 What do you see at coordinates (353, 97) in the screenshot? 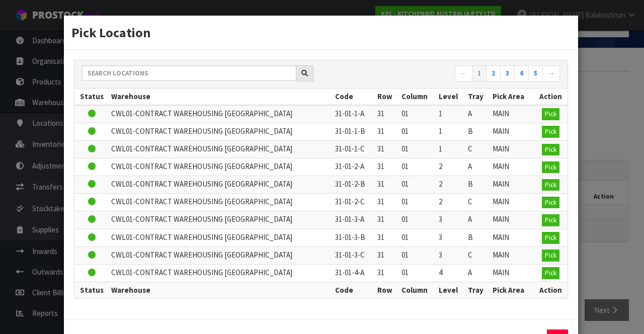
I see `th: Code` at bounding box center [353, 97].